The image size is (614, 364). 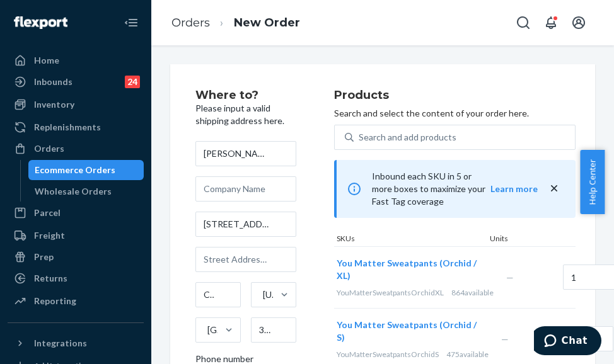 I want to click on div: Reporting, so click(x=55, y=301).